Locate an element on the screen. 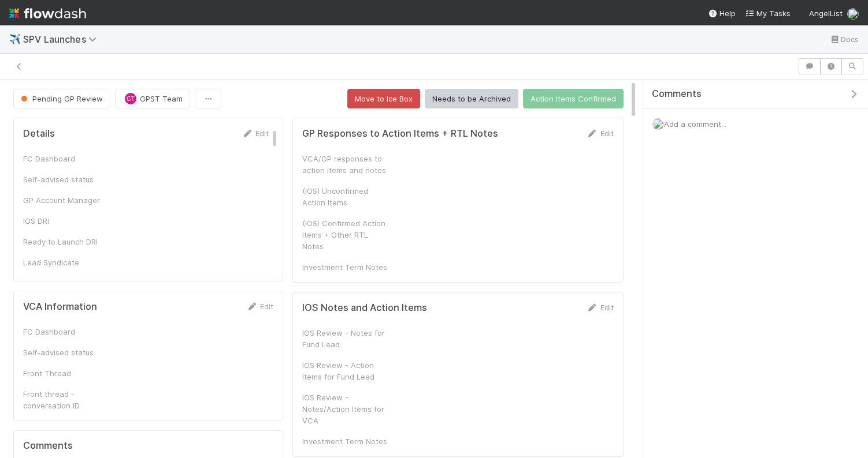 The image size is (868, 458). div: Front thread - conversation ID is located at coordinates (66, 400).